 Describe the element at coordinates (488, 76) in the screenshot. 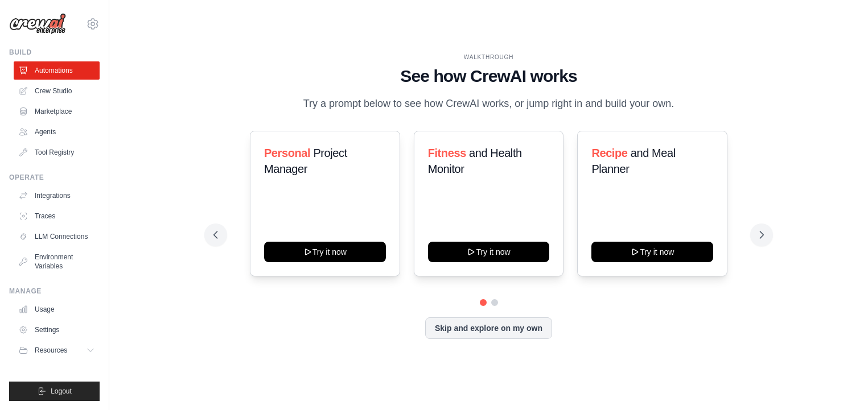

I see `h1: See how CrewAI works` at that location.